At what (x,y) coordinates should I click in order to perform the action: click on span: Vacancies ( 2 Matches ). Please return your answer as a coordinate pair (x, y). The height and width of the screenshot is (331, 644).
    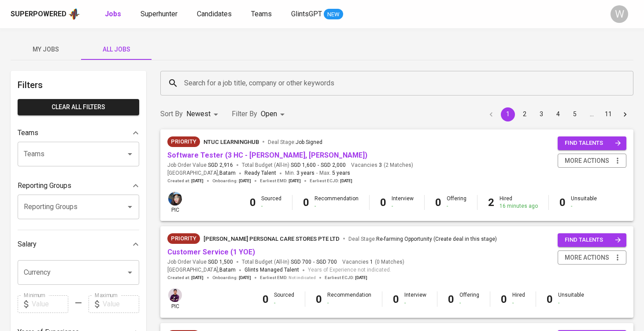
    Looking at the image, I should click on (382, 165).